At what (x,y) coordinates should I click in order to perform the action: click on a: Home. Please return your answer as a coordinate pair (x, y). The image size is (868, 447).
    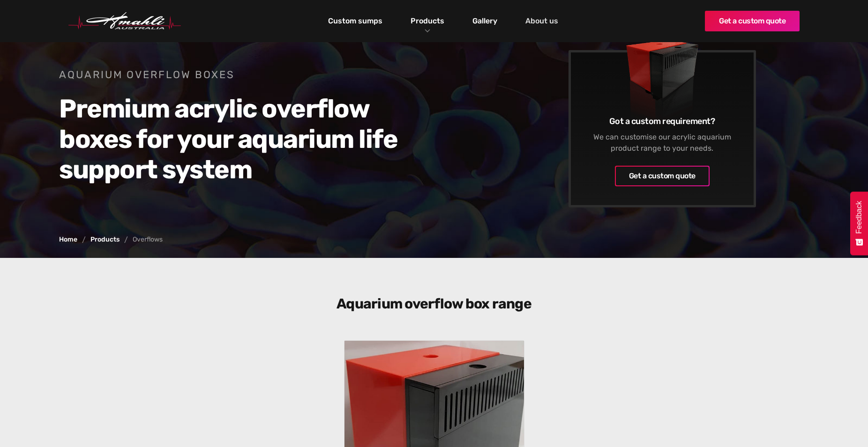
    Looking at the image, I should click on (68, 240).